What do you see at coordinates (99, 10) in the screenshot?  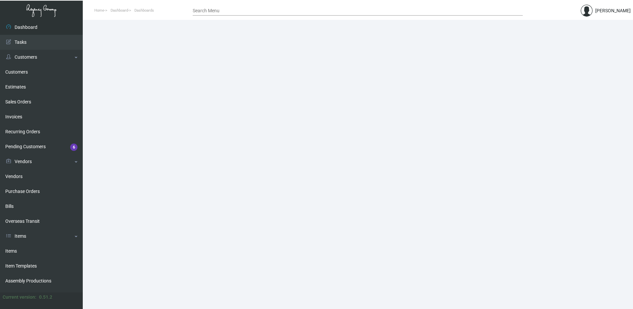 I see `span: Home` at bounding box center [99, 10].